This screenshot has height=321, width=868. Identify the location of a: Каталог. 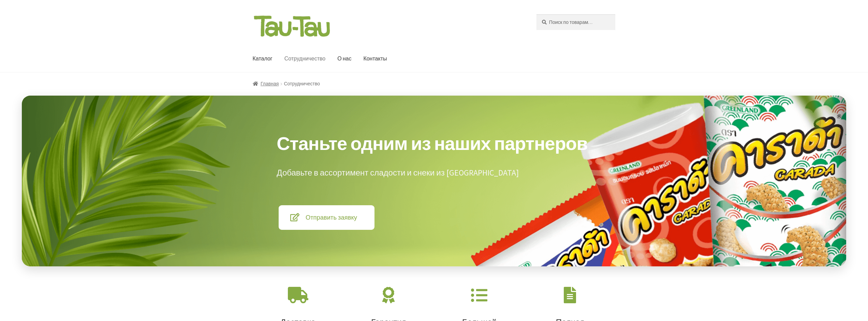
(263, 59).